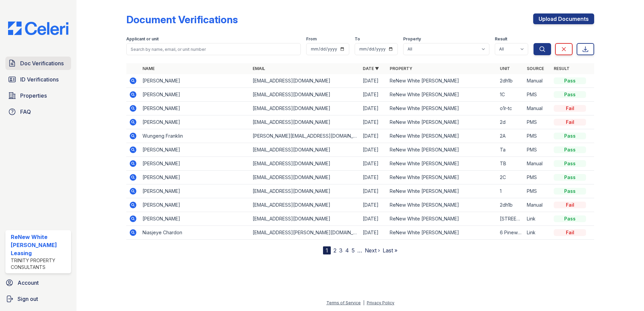 The width and height of the screenshot is (644, 311). I want to click on button: Sign out, so click(38, 299).